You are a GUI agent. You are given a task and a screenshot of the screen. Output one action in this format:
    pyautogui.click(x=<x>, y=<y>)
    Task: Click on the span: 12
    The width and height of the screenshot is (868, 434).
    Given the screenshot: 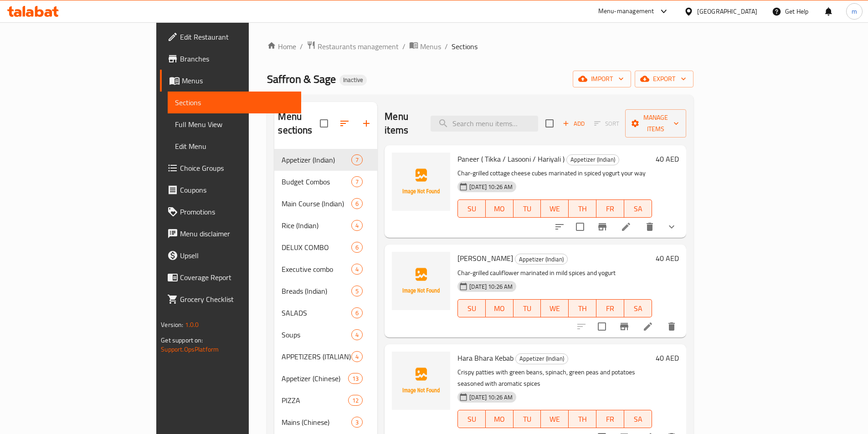 What is the action you would take?
    pyautogui.click(x=356, y=400)
    